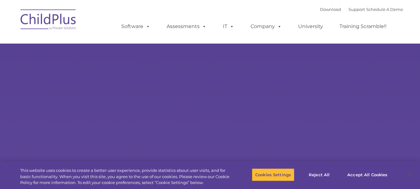 The width and height of the screenshot is (420, 189). What do you see at coordinates (363, 26) in the screenshot?
I see `a: Training Scramble!!` at bounding box center [363, 26].